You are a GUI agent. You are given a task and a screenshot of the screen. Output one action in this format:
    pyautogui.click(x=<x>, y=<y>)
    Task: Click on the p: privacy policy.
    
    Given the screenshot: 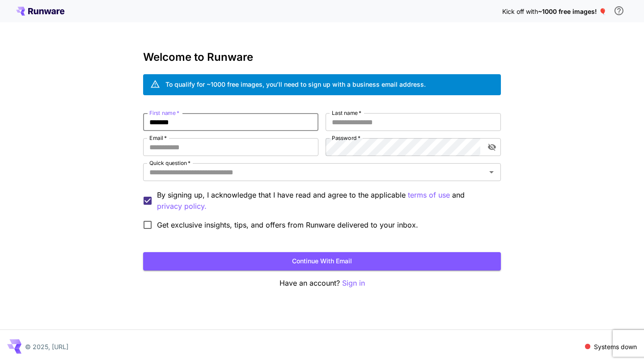 What is the action you would take?
    pyautogui.click(x=182, y=206)
    